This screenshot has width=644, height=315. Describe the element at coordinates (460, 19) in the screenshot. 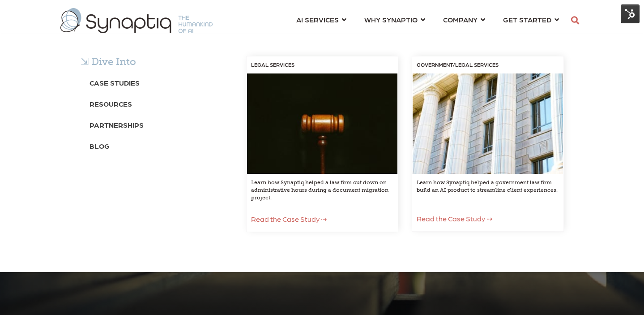

I see `span: COMPANY` at that location.